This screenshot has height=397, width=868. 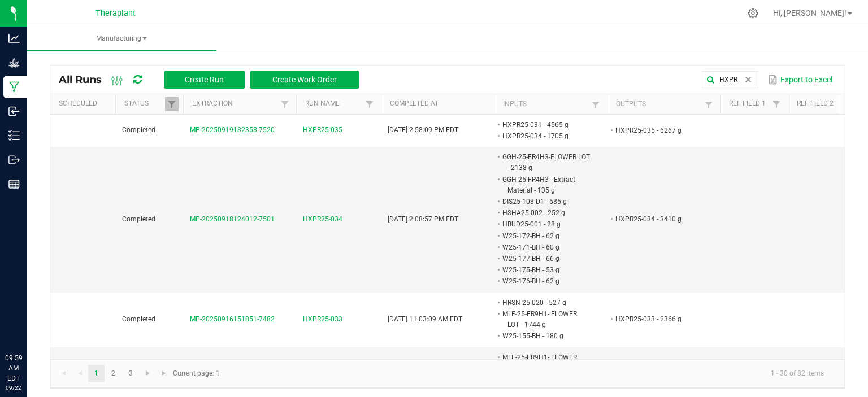 What do you see at coordinates (14, 62) in the screenshot?
I see `inline-svg: Grow` at bounding box center [14, 62].